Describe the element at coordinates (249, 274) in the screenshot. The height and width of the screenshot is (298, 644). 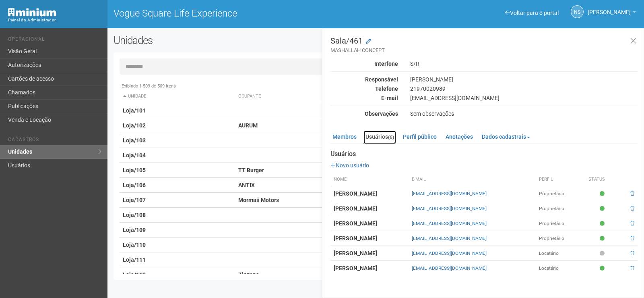
I see `strong: Zinzane` at that location.